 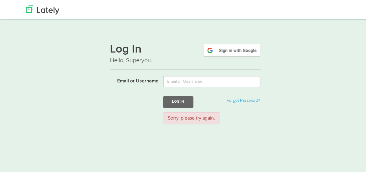 What do you see at coordinates (132, 79) in the screenshot?
I see `label: Email or Username` at bounding box center [132, 79].